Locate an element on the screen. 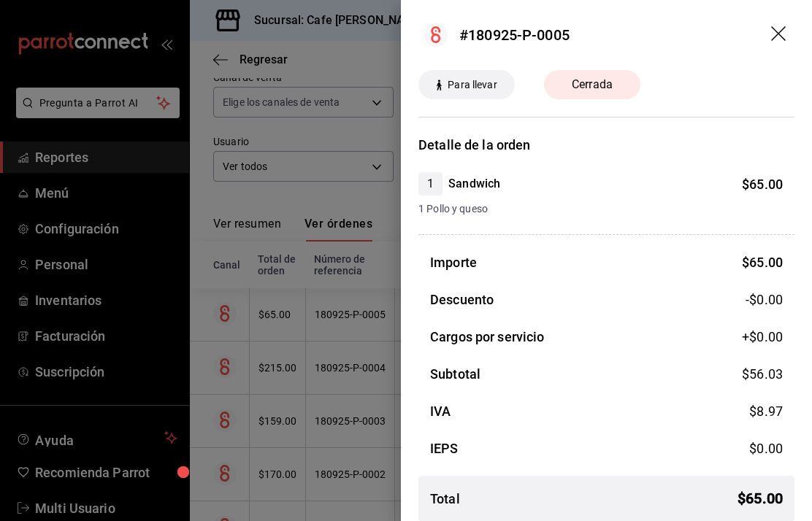 Image resolution: width=812 pixels, height=521 pixels. span: Para llevar is located at coordinates (472, 84).